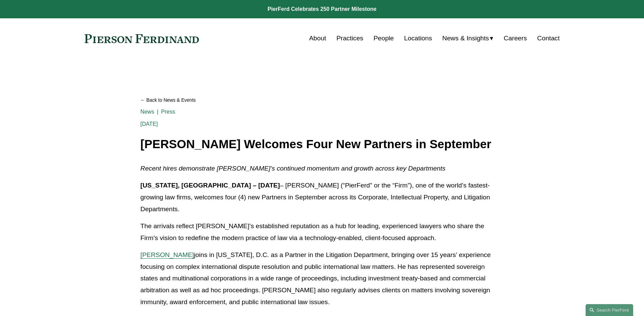 The width and height of the screenshot is (644, 316). I want to click on a: Careers, so click(515, 39).